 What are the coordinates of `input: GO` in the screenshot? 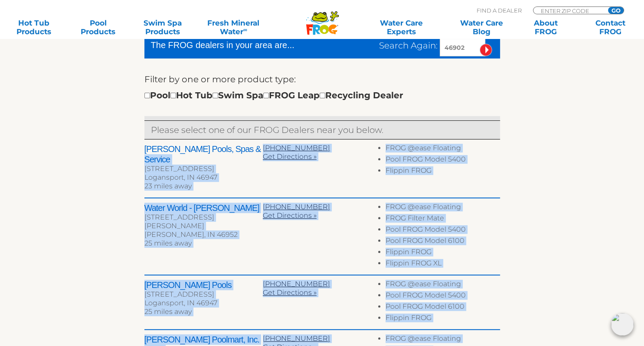 It's located at (616, 11).